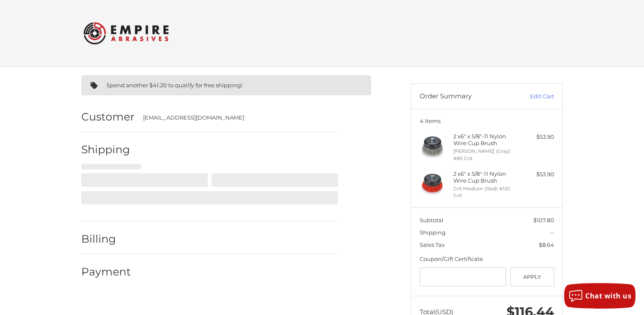 Image resolution: width=644 pixels, height=315 pixels. I want to click on span: Chat with us, so click(609, 296).